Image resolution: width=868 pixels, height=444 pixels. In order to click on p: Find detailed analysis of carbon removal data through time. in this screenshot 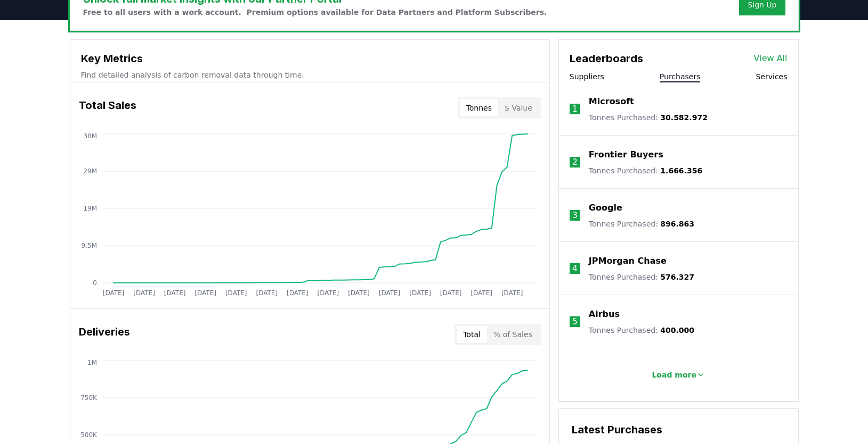, I will do `click(310, 75)`.